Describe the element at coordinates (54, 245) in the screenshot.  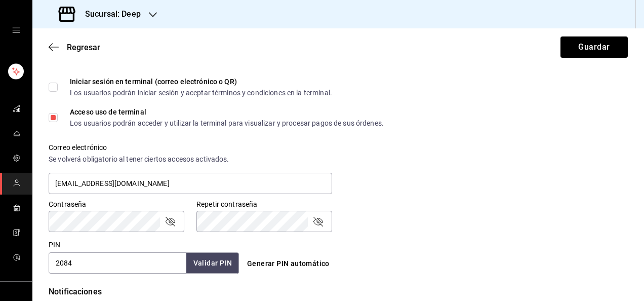
I see `label: PIN` at that location.